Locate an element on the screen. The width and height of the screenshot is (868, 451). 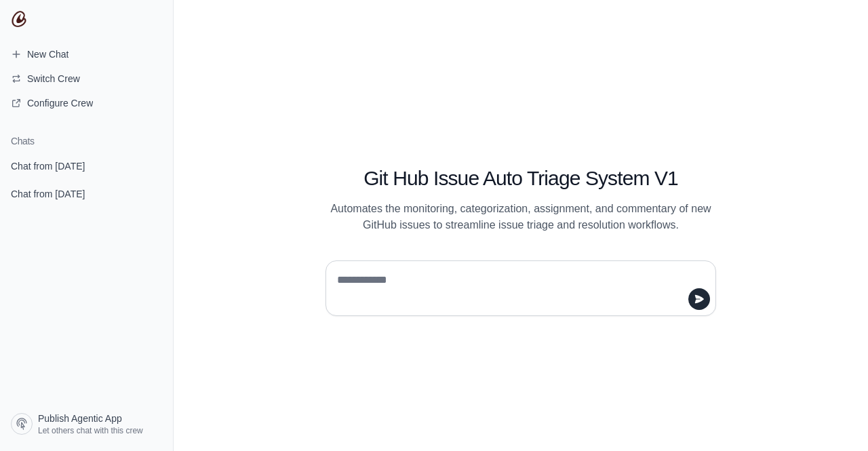
span: New Chat is located at coordinates (47, 54).